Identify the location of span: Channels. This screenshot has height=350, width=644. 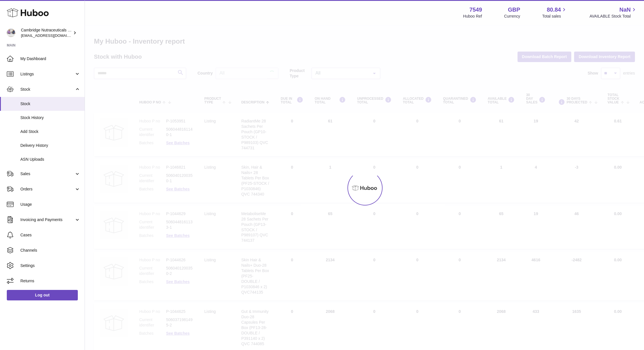
(50, 250).